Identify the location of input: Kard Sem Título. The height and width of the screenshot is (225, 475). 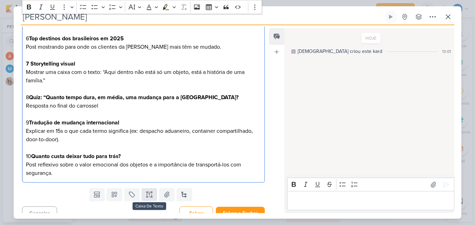
(202, 17).